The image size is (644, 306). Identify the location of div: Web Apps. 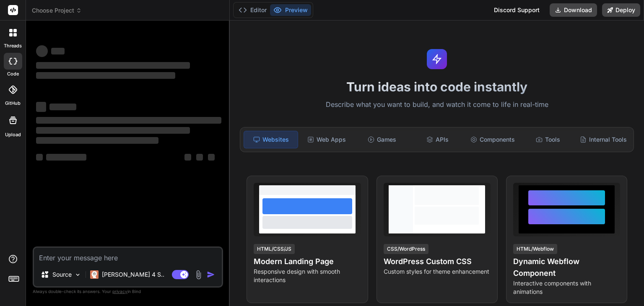
(326, 139).